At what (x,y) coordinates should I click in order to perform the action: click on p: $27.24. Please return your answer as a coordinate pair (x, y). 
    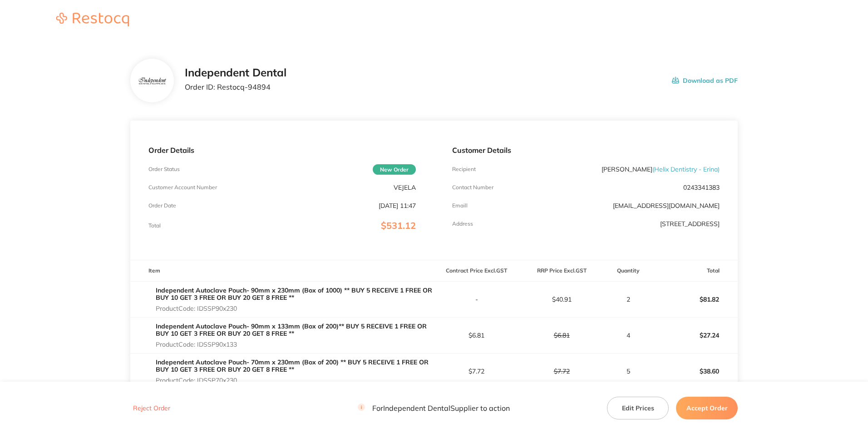
    Looking at the image, I should click on (695, 335).